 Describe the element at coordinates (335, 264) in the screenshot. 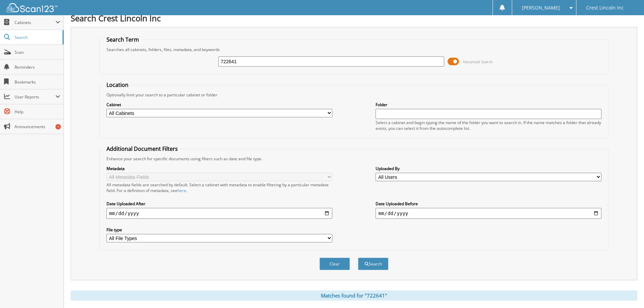

I see `button: Clear` at that location.